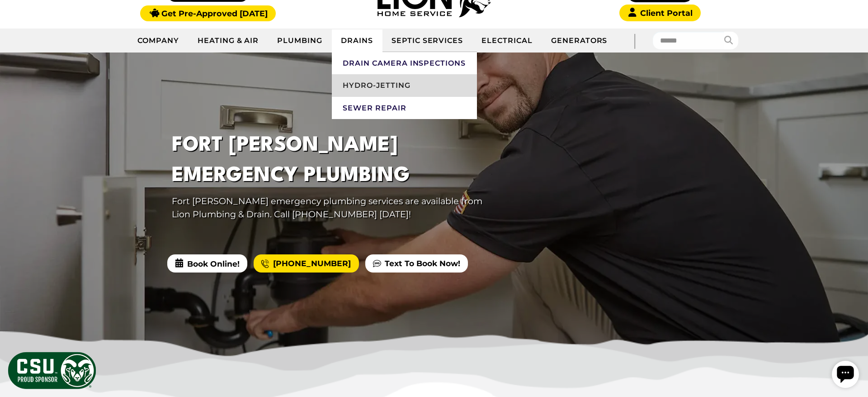 The height and width of the screenshot is (397, 868). What do you see at coordinates (158, 40) in the screenshot?
I see `a: Company` at bounding box center [158, 40].